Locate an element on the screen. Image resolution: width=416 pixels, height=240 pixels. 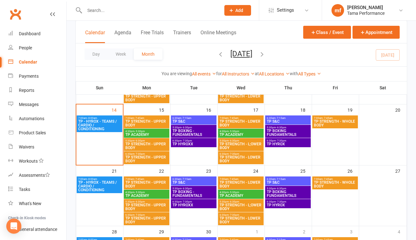
a: General attendance kiosk mode is located at coordinates (37, 229).